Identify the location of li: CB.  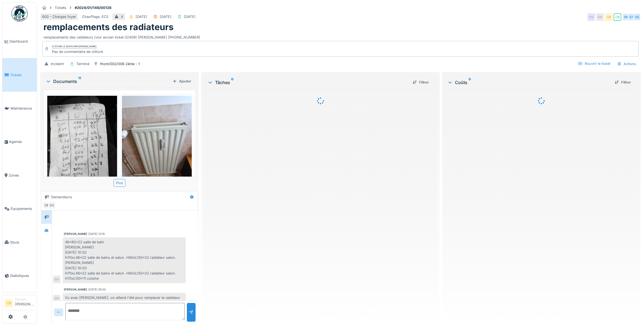
(9, 303).